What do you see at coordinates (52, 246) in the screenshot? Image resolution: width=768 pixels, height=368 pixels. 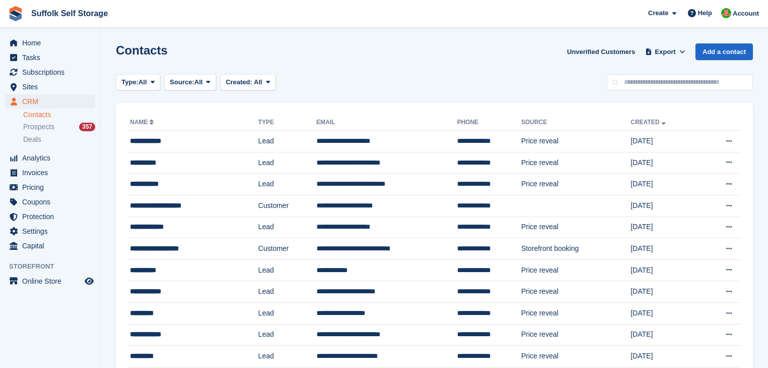 I see `span: Capital` at bounding box center [52, 246].